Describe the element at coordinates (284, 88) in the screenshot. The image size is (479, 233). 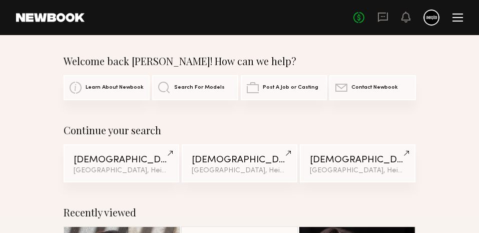
I see `a: Post A Job or Casting` at that location.